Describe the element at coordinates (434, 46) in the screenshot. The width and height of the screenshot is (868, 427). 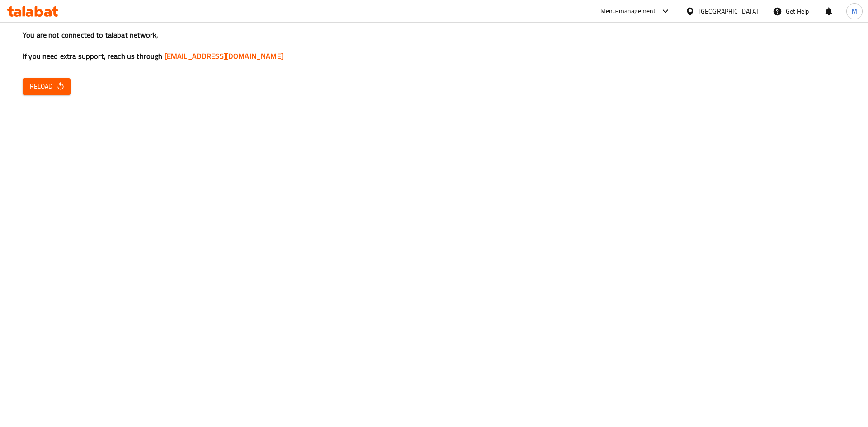
I see `h3: You are not connected to talabat network, If you need extra support, reach us through` at that location.